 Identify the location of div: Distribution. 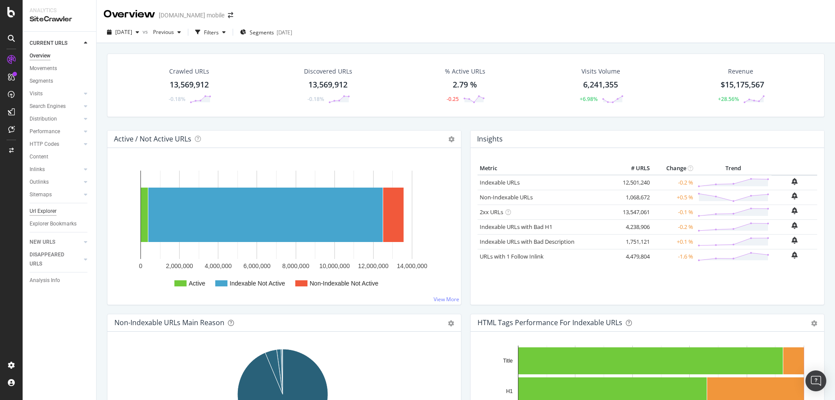
(43, 119).